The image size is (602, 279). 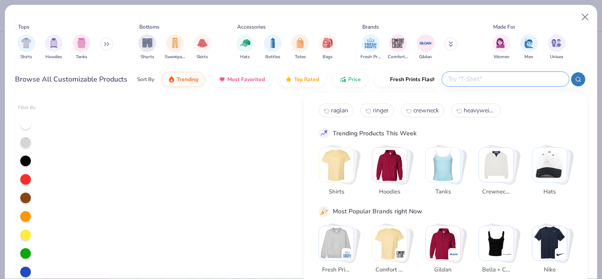 What do you see at coordinates (145, 79) in the screenshot?
I see `div: Sort By` at bounding box center [145, 79].